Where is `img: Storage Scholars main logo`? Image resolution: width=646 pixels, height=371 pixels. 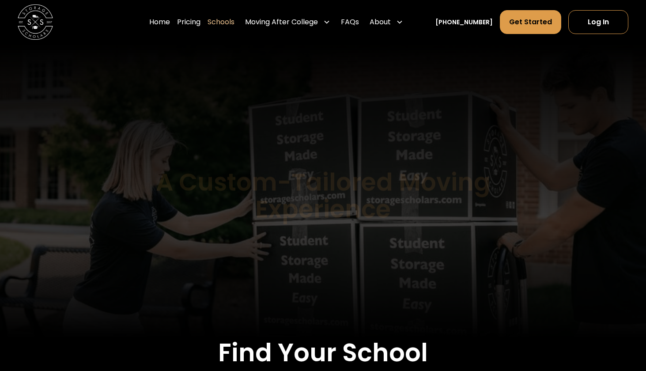 img: Storage Scholars main logo is located at coordinates (35, 22).